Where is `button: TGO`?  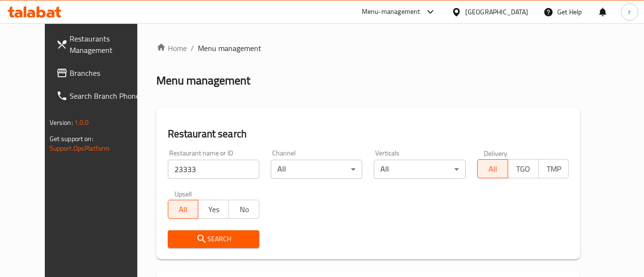
button: TGO is located at coordinates (523, 169).